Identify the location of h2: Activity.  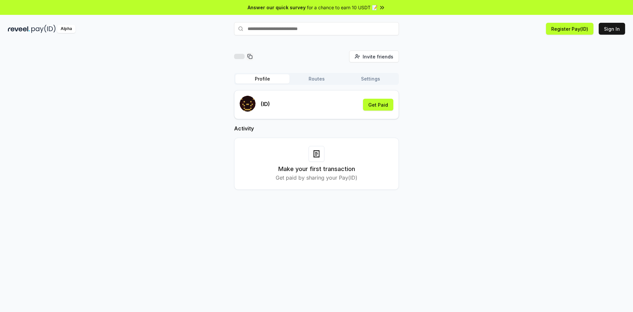
(317, 128).